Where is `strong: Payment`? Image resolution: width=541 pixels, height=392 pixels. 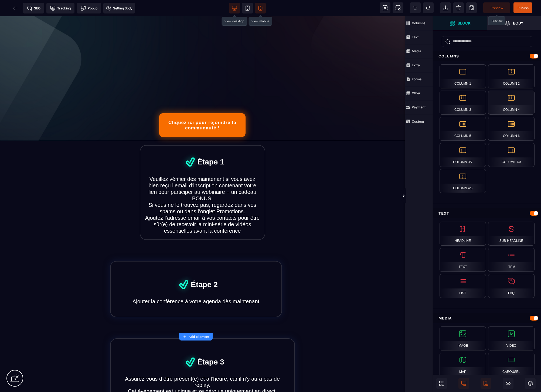 strong: Payment is located at coordinates (419, 107).